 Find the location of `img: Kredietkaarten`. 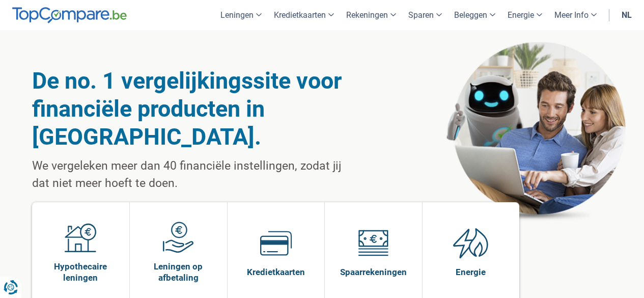

img: Kredietkaarten is located at coordinates (276, 243).